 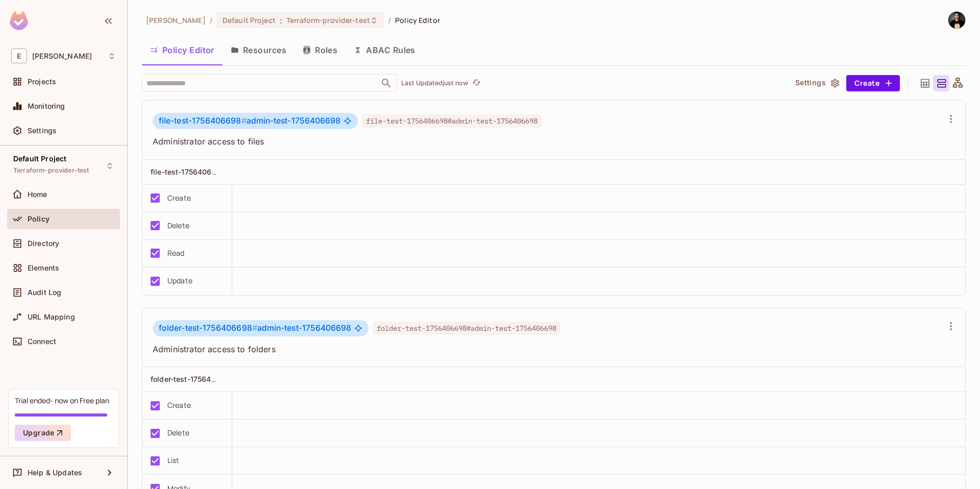 I want to click on button: Resources, so click(x=259, y=50).